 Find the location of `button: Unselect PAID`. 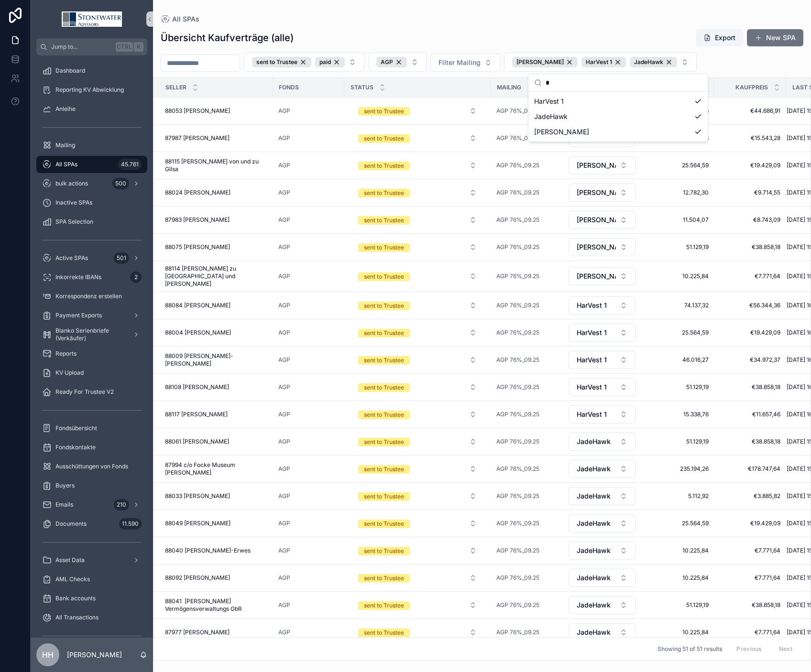

button: Unselect PAID is located at coordinates (330, 62).